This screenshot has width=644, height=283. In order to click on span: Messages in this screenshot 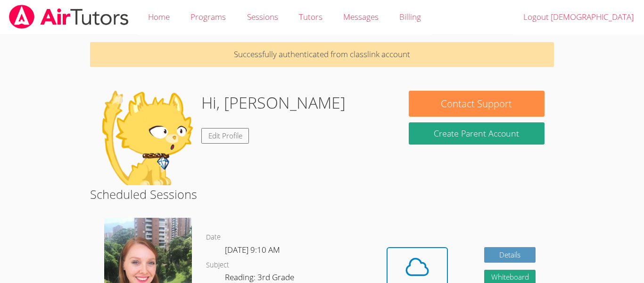, I will do `click(361, 16)`.